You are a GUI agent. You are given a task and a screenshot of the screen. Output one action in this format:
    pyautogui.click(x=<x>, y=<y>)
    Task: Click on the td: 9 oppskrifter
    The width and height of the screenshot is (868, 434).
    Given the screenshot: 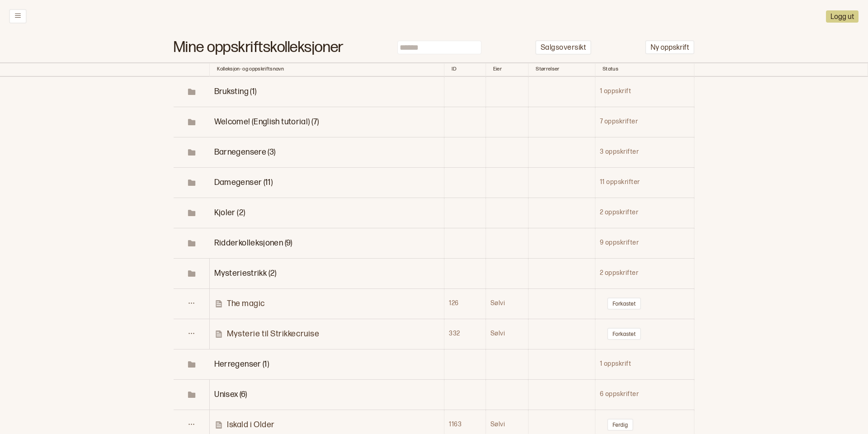 What is the action you would take?
    pyautogui.click(x=644, y=243)
    